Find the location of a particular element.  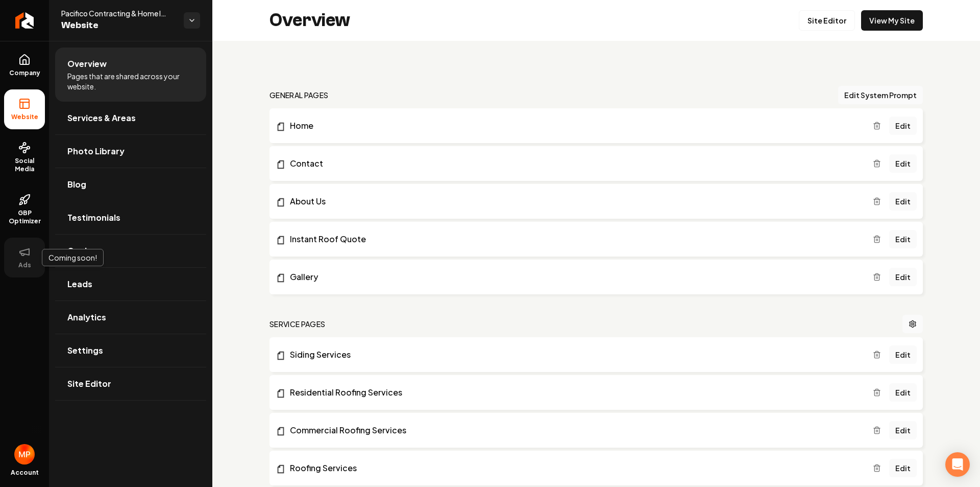

span: Blog is located at coordinates (77, 184).